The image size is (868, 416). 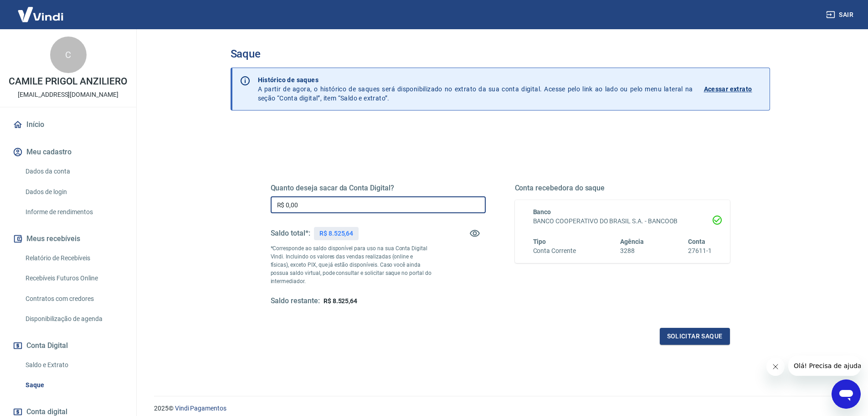 What do you see at coordinates (539, 242) in the screenshot?
I see `span: Tipo` at bounding box center [539, 242].